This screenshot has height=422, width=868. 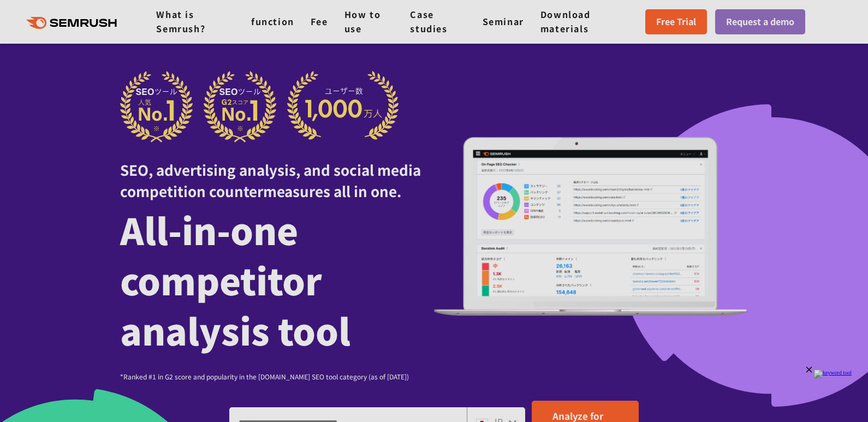 What do you see at coordinates (428, 21) in the screenshot?
I see `a: Case studies` at bounding box center [428, 21].